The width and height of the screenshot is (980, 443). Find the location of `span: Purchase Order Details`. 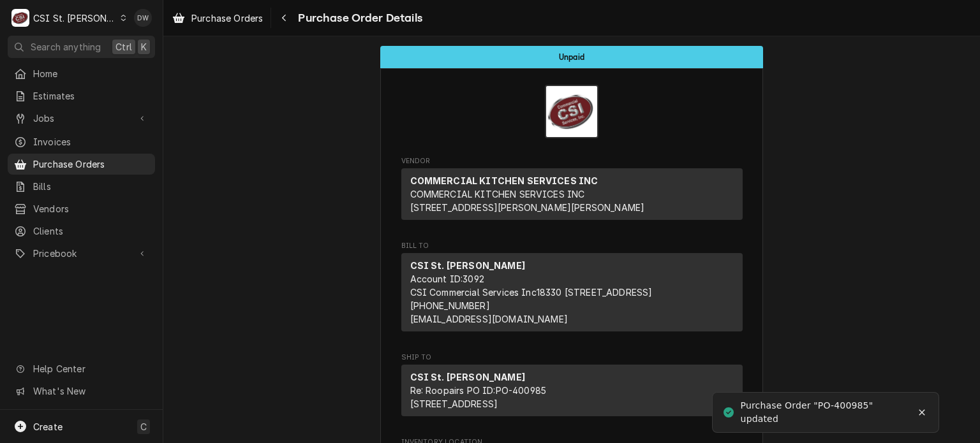

span: Purchase Order Details is located at coordinates (358, 18).